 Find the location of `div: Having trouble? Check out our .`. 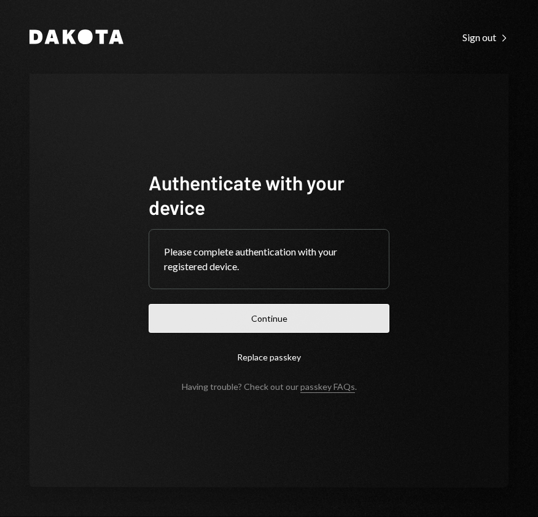

div: Having trouble? Check out our . is located at coordinates (269, 386).